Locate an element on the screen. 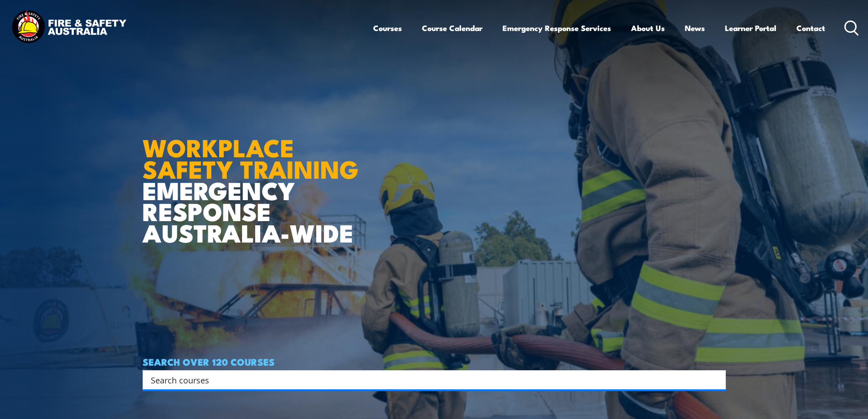  a: Emergency Response Services is located at coordinates (557, 28).